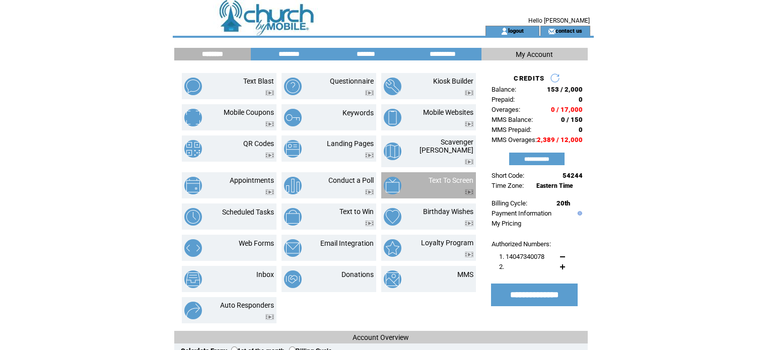  Describe the element at coordinates (579, 213) in the screenshot. I see `img: help.gif` at that location.